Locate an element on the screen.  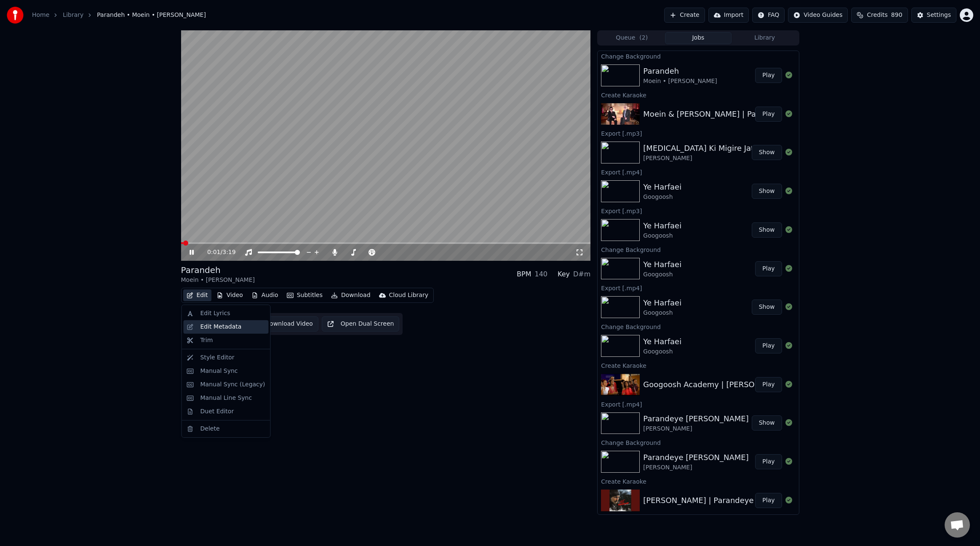
div: Open chat is located at coordinates (957, 526).